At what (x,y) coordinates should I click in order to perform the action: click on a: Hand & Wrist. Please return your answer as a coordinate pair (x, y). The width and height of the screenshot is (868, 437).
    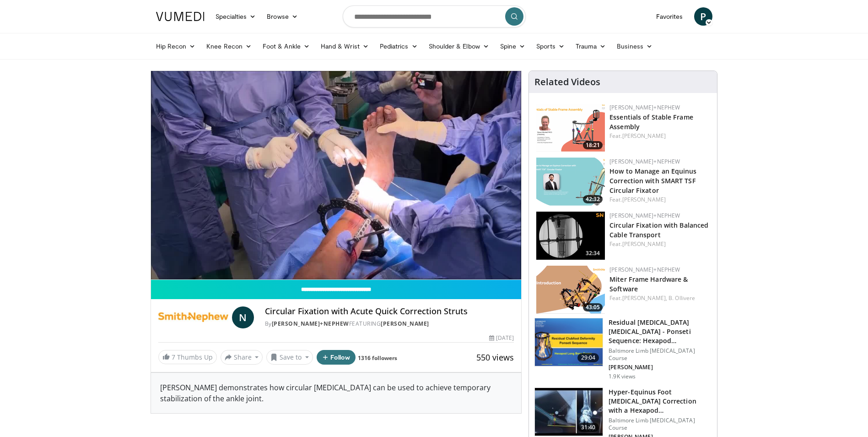
    Looking at the image, I should click on (345, 46).